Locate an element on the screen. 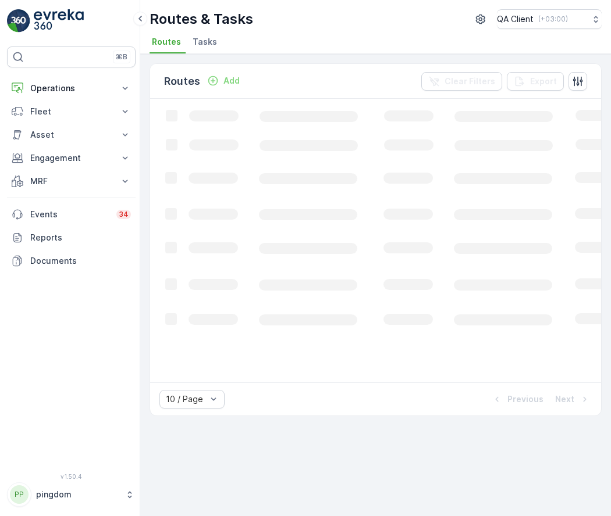 The image size is (611, 516). span: Routes is located at coordinates (166, 42).